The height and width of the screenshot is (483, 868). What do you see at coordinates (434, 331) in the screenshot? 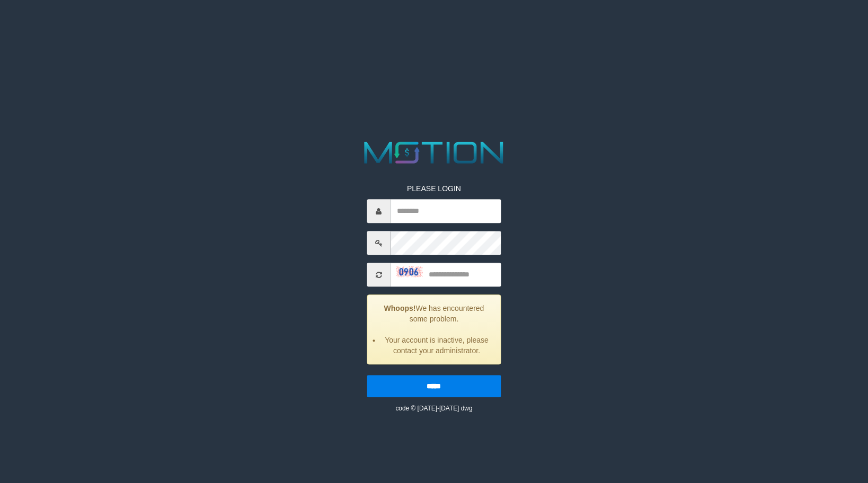
I see `div: We has encountered some problem.` at bounding box center [434, 331].